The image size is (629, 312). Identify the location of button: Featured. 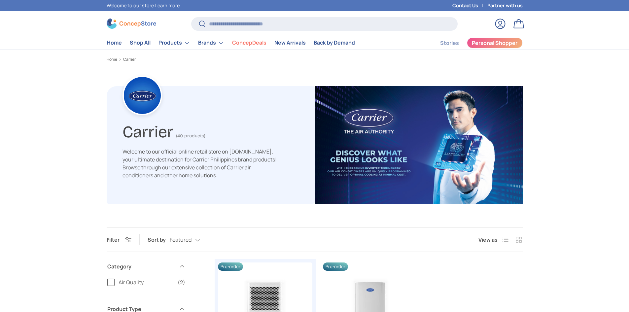
(192, 240).